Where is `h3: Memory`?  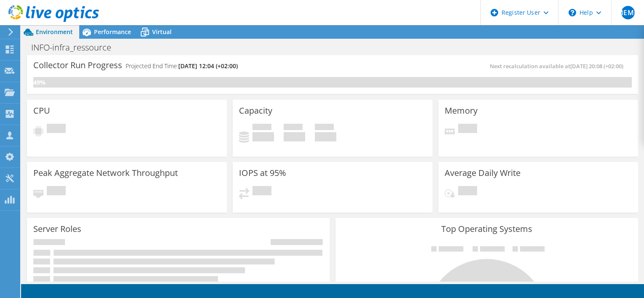
h3: Memory is located at coordinates (461, 111).